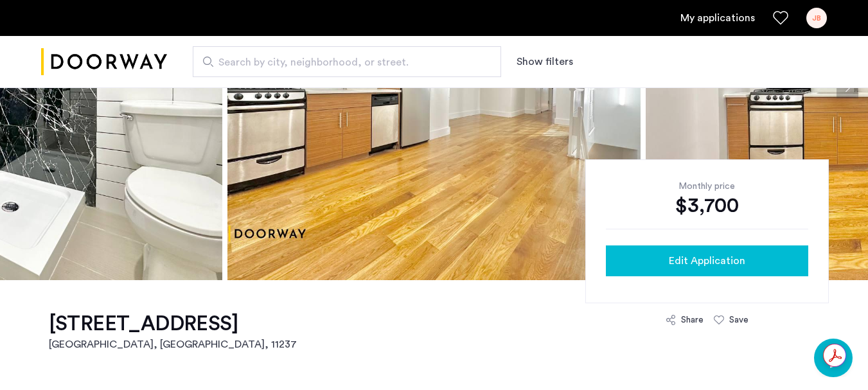  Describe the element at coordinates (707, 260) in the screenshot. I see `span: Edit Application` at that location.